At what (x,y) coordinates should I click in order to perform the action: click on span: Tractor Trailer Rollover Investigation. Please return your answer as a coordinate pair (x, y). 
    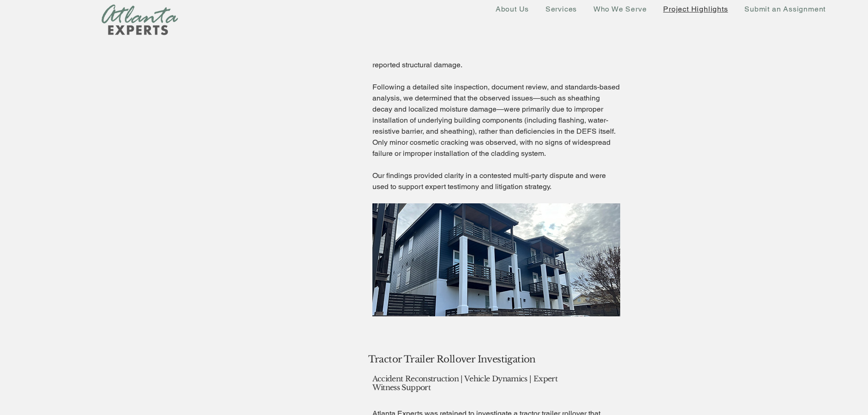
    Looking at the image, I should click on (452, 359).